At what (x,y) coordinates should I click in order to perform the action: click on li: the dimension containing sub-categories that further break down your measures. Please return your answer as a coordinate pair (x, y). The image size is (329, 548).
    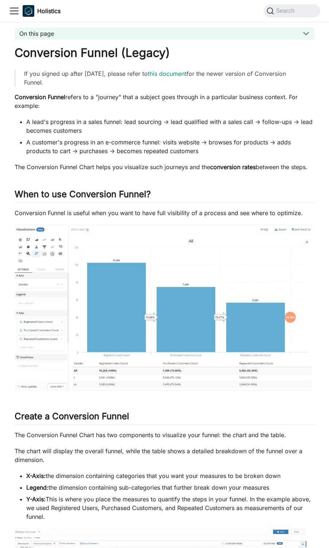
    Looking at the image, I should click on (170, 487).